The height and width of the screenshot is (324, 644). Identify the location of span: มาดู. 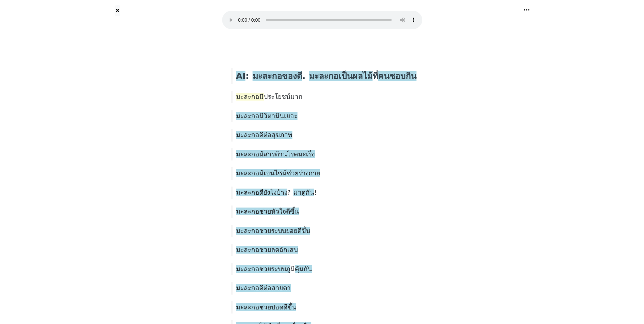
(299, 192).